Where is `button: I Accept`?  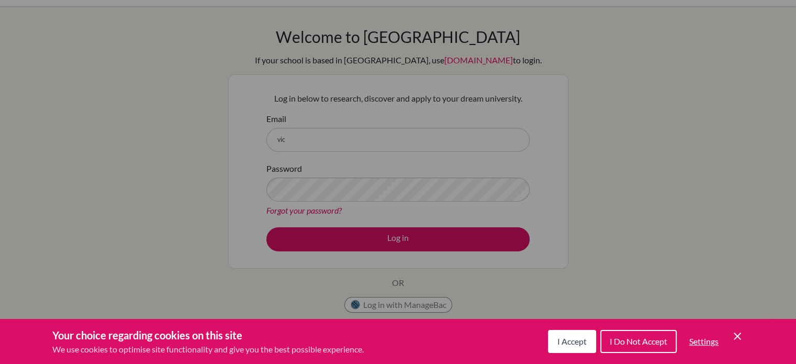 button: I Accept is located at coordinates (572, 341).